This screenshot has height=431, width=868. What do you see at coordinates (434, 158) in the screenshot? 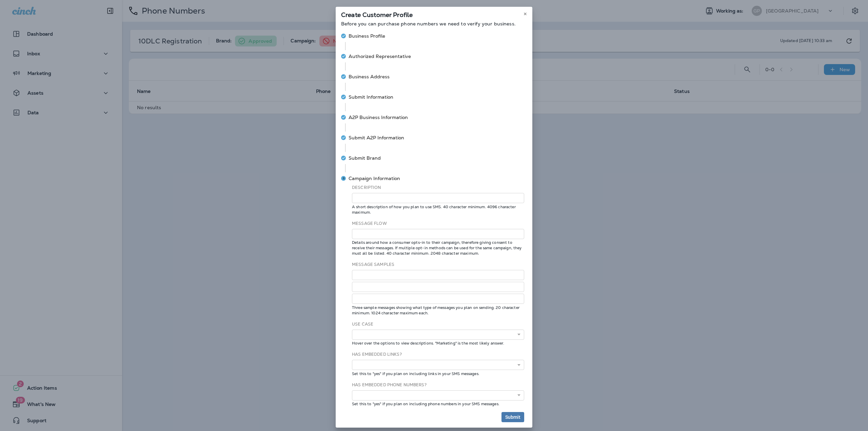
I see `button: Submit Brand` at bounding box center [434, 158].